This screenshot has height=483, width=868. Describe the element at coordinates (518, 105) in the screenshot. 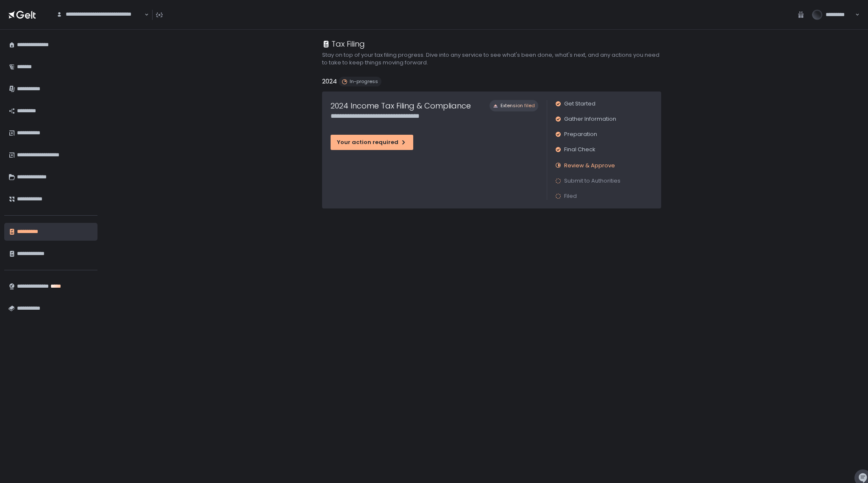

I see `span: Extension filed` at that location.